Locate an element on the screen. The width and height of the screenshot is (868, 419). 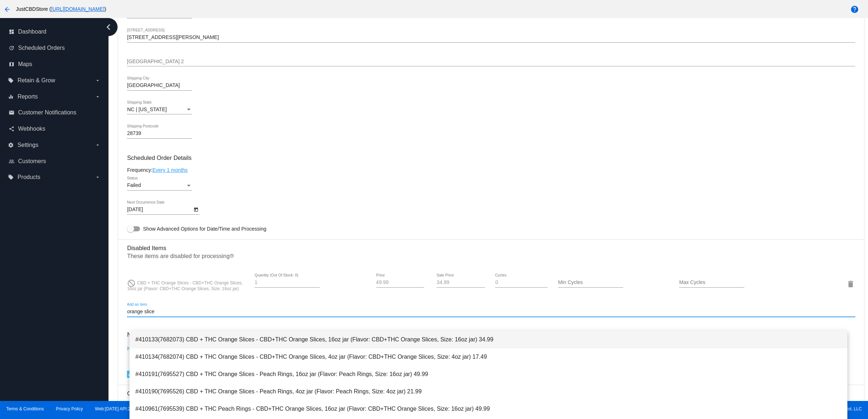
h3: Coupons is located at coordinates (490, 391).